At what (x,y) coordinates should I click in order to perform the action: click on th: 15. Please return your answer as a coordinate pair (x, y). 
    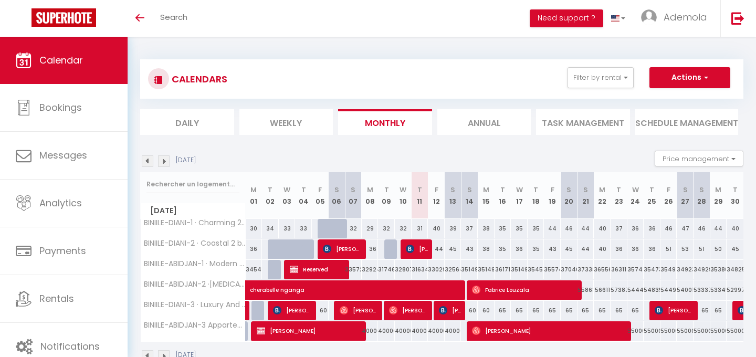
    Looking at the image, I should click on (486, 195).